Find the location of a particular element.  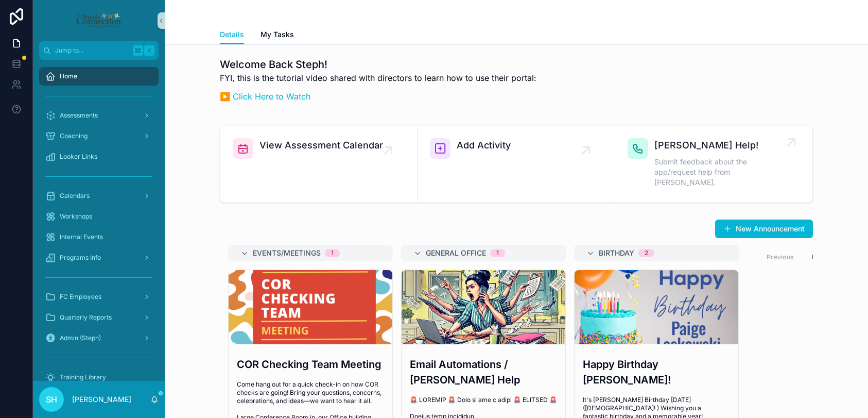

span: Calendars is located at coordinates (75, 196).